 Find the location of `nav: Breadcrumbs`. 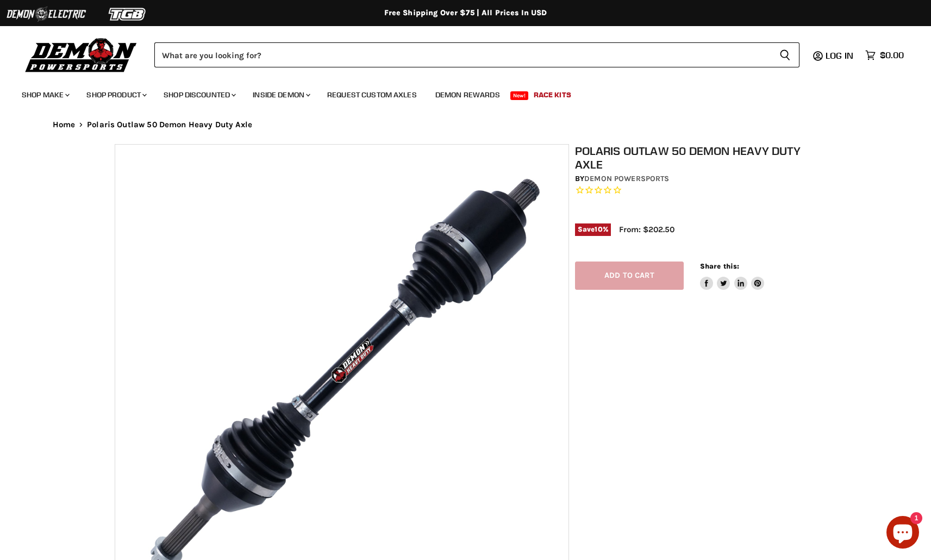

nav: Breadcrumbs is located at coordinates (466, 125).